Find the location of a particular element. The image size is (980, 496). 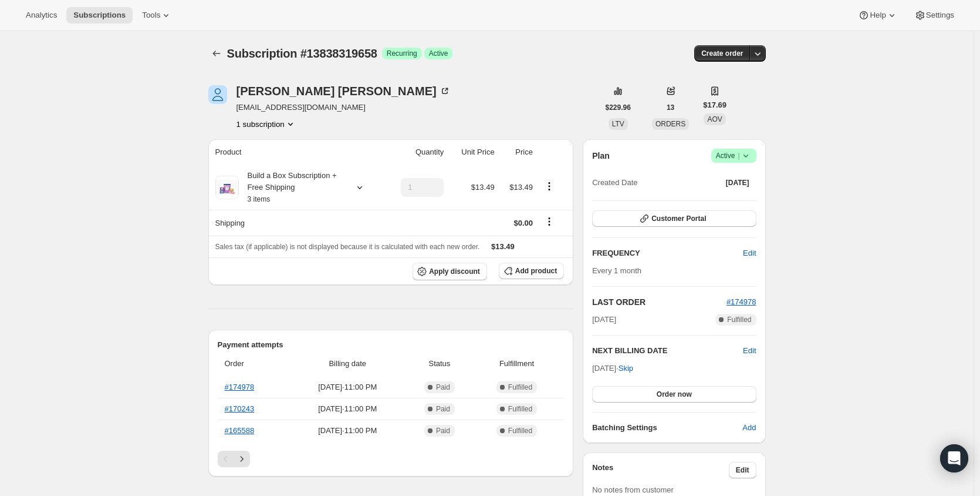

button: Add product is located at coordinates (531, 270).